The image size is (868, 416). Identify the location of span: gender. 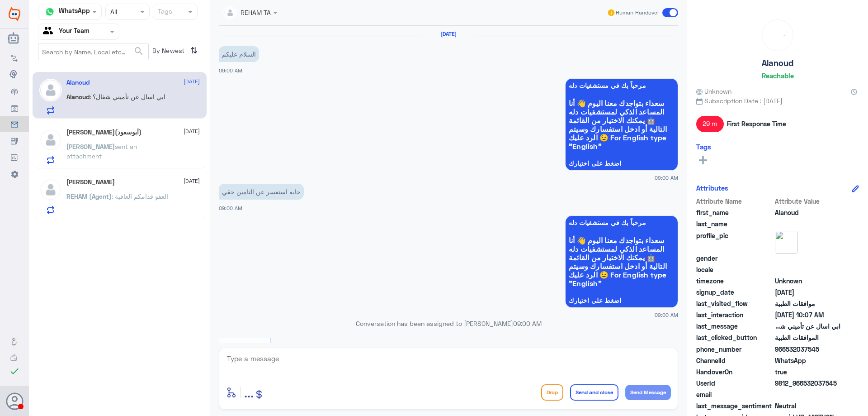
(735, 258).